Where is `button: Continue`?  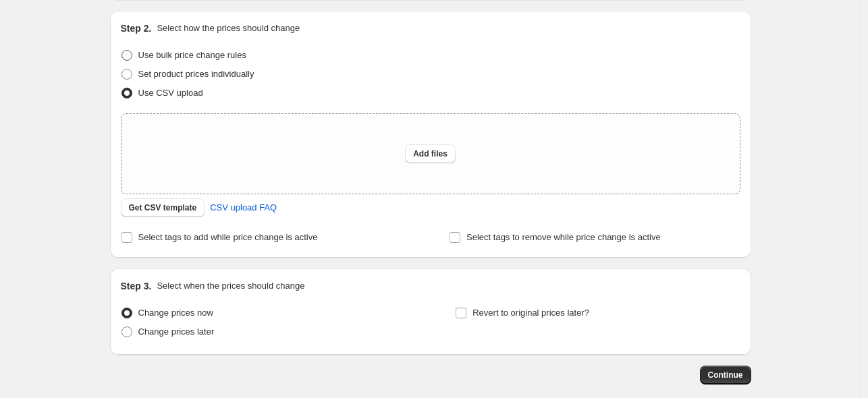
button: Continue is located at coordinates (726, 375).